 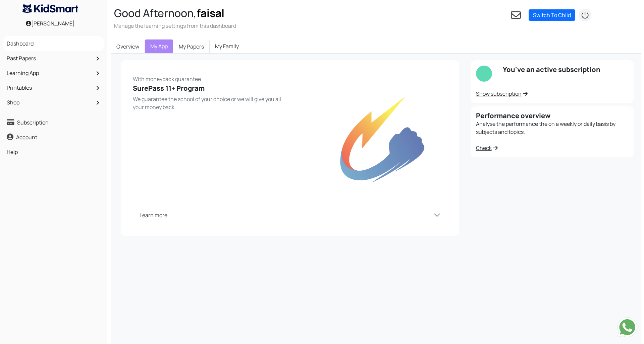 I want to click on a: Learning App, so click(x=54, y=73).